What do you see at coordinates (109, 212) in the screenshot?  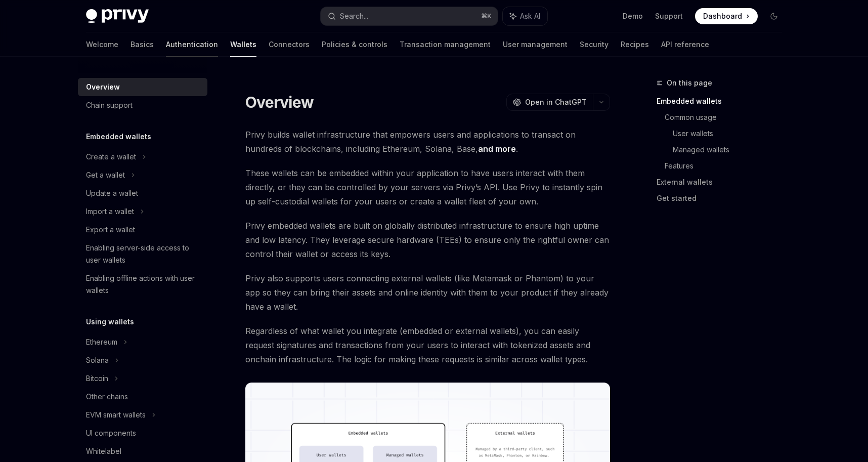 I see `div: Import a wallet` at bounding box center [109, 212].